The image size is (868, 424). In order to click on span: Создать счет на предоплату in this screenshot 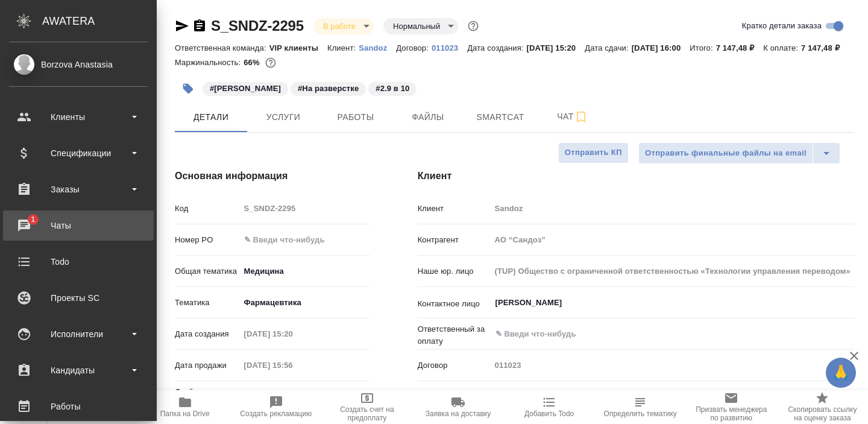, I will do `click(367, 413)`.